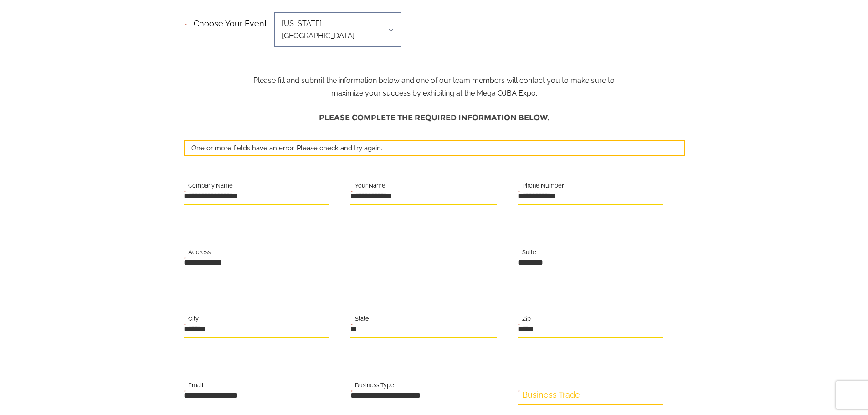 This screenshot has height=415, width=868. I want to click on label: Company Name, so click(211, 186).